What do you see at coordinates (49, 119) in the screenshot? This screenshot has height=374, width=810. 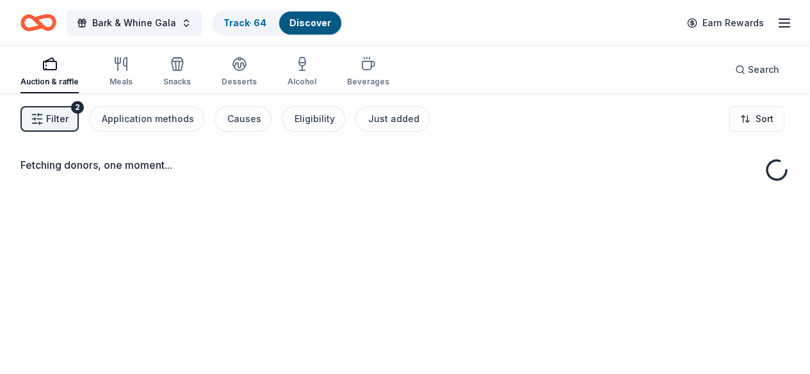 I see `button: Filter2` at bounding box center [49, 119].